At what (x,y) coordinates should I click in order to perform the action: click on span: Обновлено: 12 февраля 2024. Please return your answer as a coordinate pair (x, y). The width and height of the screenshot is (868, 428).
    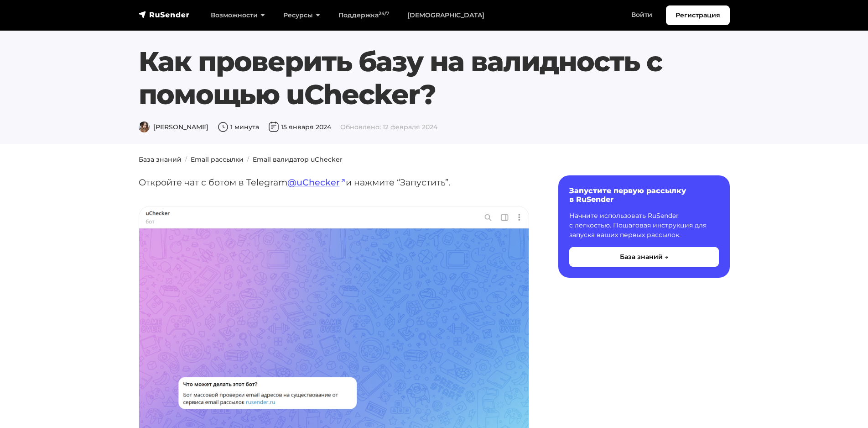
    Looking at the image, I should click on (388, 127).